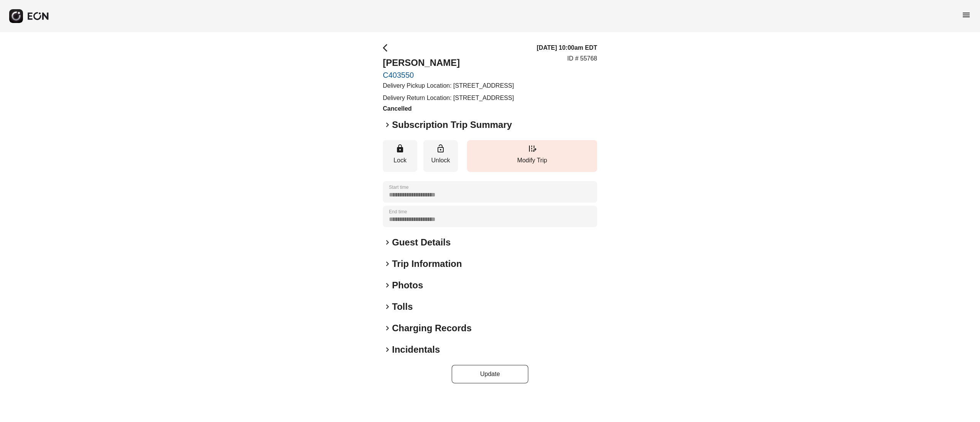 The height and width of the screenshot is (422, 980). What do you see at coordinates (432, 328) in the screenshot?
I see `h2: Charging Records` at bounding box center [432, 328].